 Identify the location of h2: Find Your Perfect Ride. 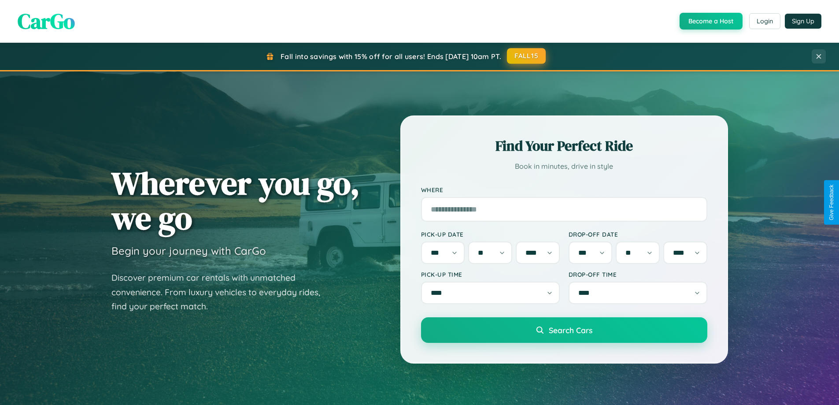
(564, 146).